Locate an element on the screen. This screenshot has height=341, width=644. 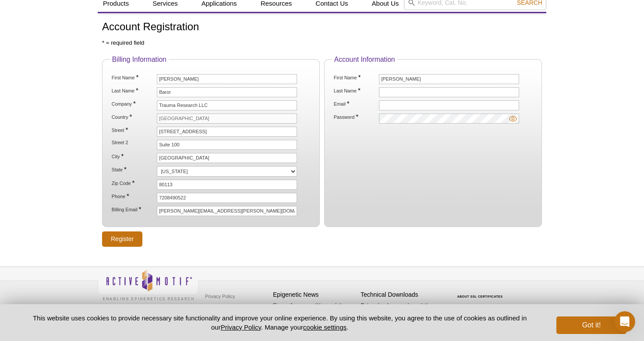
label: Password is located at coordinates (355, 117).